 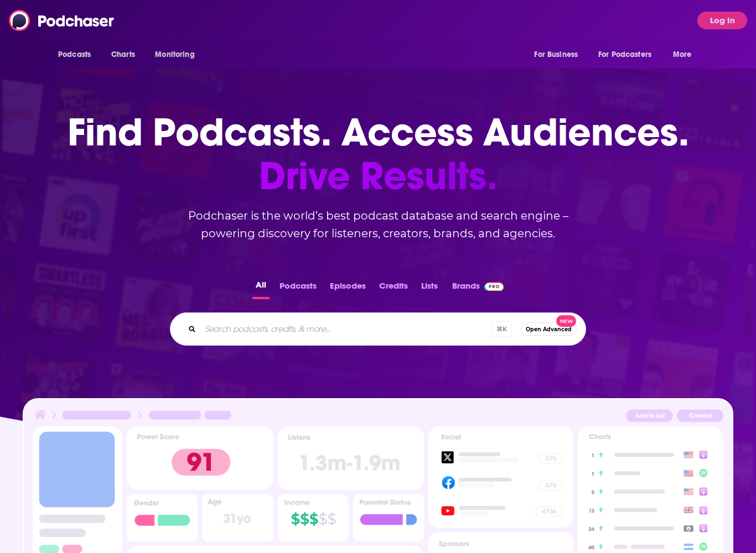 What do you see at coordinates (478, 289) in the screenshot?
I see `a: BrandsPodchaser Pro` at bounding box center [478, 289].